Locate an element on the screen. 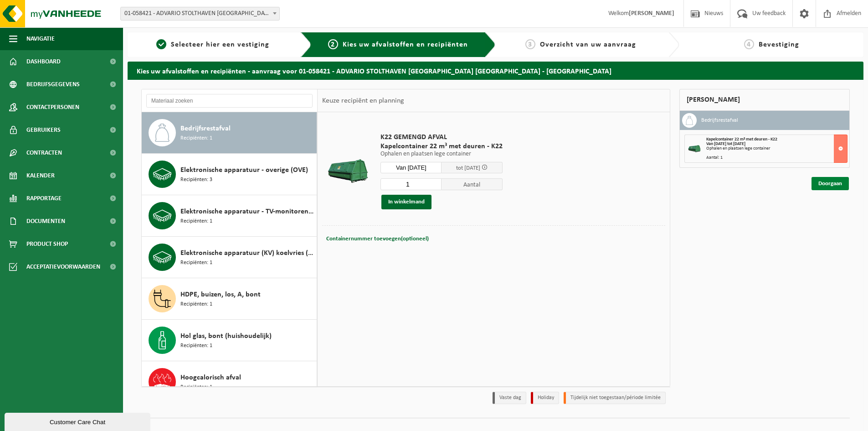 This screenshot has height=431, width=868. span: Hol glas, bont (huishoudelijk) is located at coordinates (226, 336).